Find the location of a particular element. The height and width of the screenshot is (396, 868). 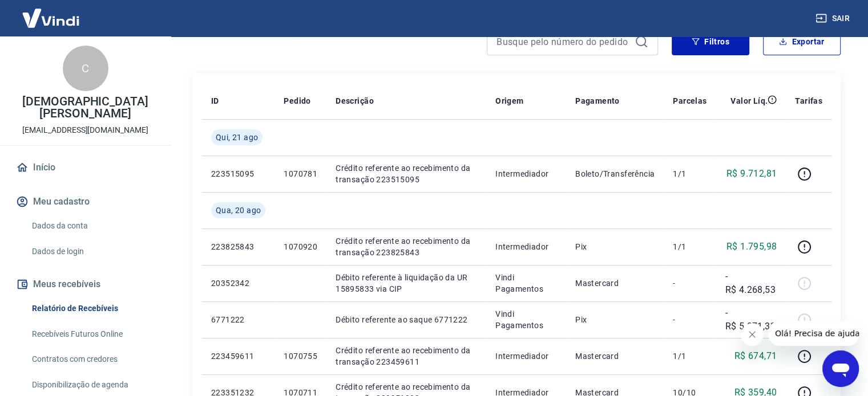

p: Descrição is located at coordinates (354, 101).